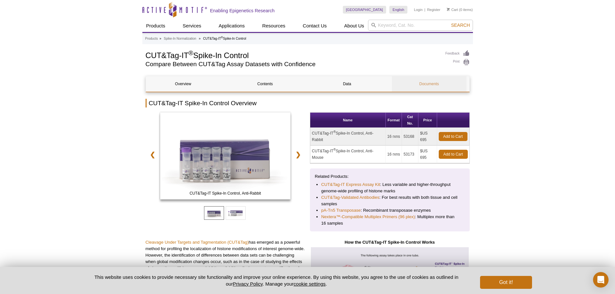 This screenshot has width=615, height=294. What do you see at coordinates (460, 10) in the screenshot?
I see `li: (0 items)` at bounding box center [460, 10].